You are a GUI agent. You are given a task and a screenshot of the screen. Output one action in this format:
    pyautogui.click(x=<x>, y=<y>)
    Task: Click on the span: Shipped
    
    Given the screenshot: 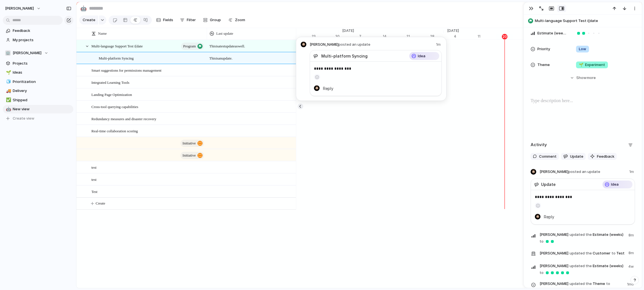 What is the action you would take?
    pyautogui.click(x=42, y=100)
    